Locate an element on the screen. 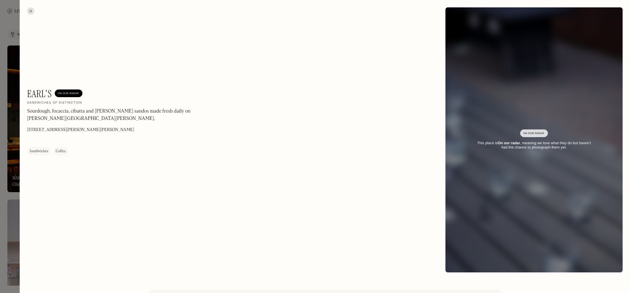  h1: Earl's is located at coordinates (39, 94).